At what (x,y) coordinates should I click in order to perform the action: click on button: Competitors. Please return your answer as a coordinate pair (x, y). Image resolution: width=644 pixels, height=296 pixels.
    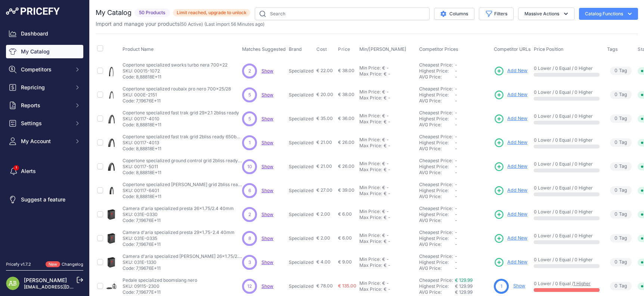
    Looking at the image, I should click on (44, 70).